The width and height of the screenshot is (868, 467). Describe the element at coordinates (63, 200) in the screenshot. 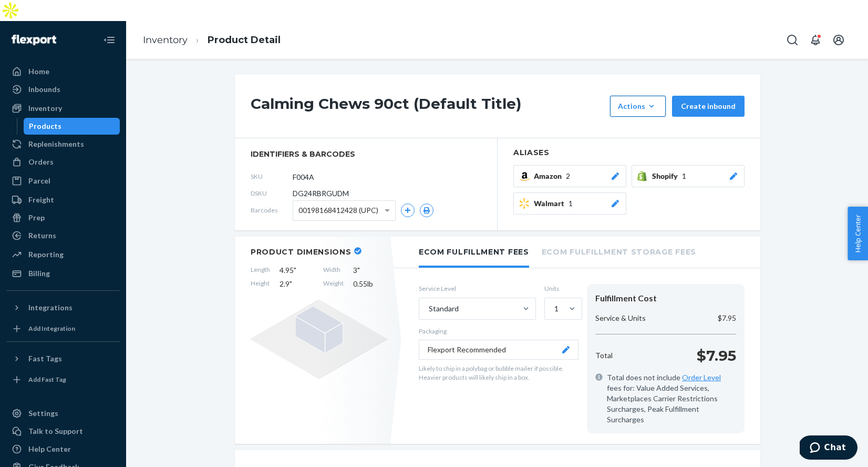

I see `a: Freight` at that location.